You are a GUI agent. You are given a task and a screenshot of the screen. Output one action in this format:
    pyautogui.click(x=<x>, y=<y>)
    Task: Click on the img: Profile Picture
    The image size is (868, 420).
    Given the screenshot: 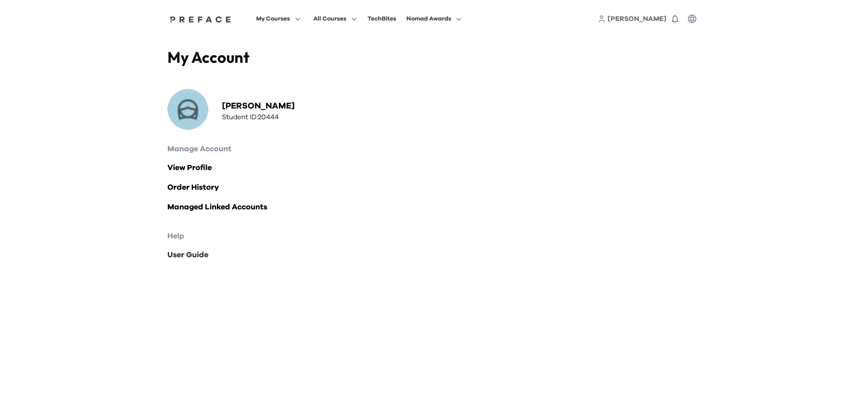 What is the action you would take?
    pyautogui.click(x=188, y=109)
    